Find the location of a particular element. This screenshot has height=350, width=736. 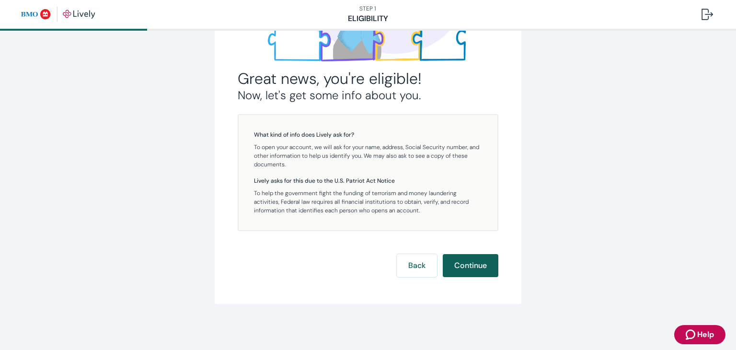

h3: Now, let's get some info about you. is located at coordinates (368, 95).